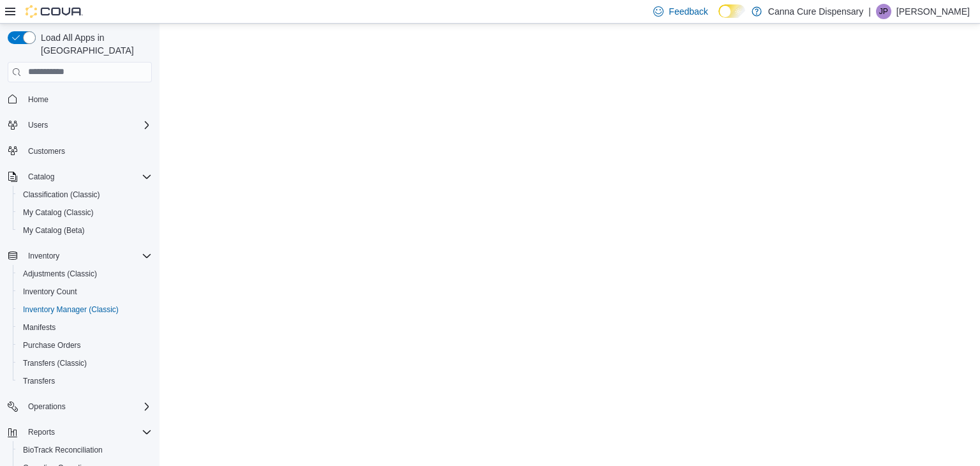  What do you see at coordinates (85, 450) in the screenshot?
I see `button: BioTrack Reconciliation` at bounding box center [85, 450].